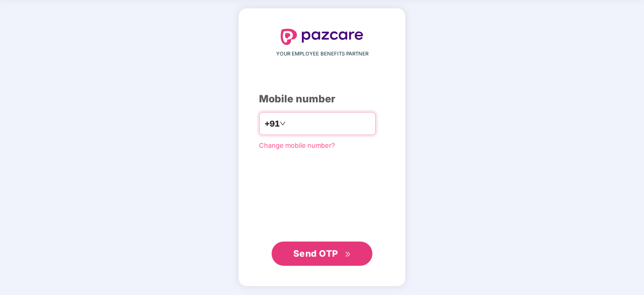 The image size is (644, 295). What do you see at coordinates (322, 99) in the screenshot?
I see `div: Mobile number` at bounding box center [322, 99].